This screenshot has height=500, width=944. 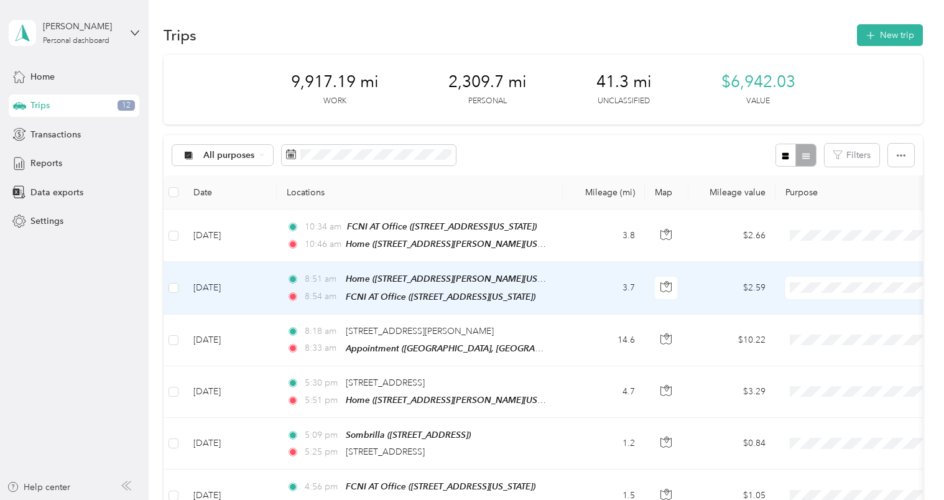 I want to click on span: 8:51 am, so click(x=322, y=279).